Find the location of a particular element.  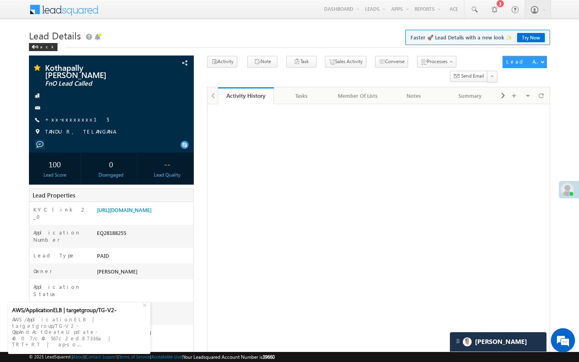

a: About is located at coordinates (78, 356).